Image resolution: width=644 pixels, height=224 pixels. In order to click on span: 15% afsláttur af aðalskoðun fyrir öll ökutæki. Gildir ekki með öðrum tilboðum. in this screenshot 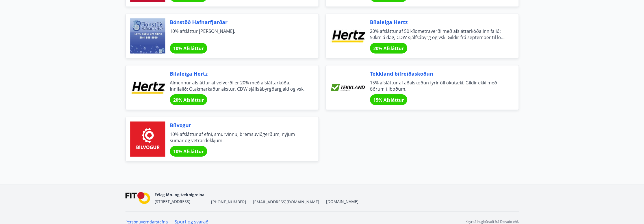, I will do `click(438, 86)`.